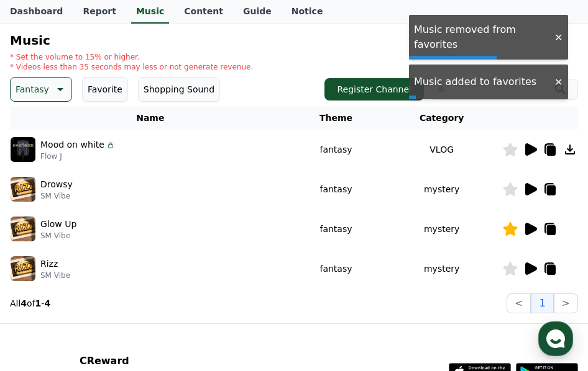 This screenshot has height=371, width=588. I want to click on p: Mood on white, so click(72, 145).